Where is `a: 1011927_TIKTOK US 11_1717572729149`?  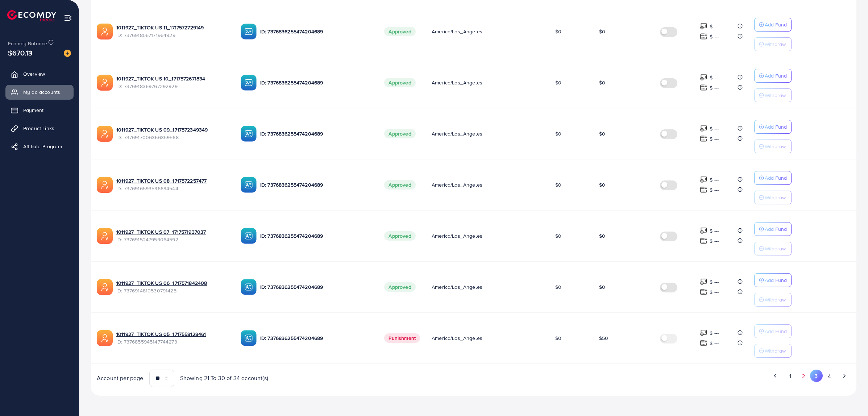
a: 1011927_TIKTOK US 11_1717572729149 is located at coordinates (160, 27).